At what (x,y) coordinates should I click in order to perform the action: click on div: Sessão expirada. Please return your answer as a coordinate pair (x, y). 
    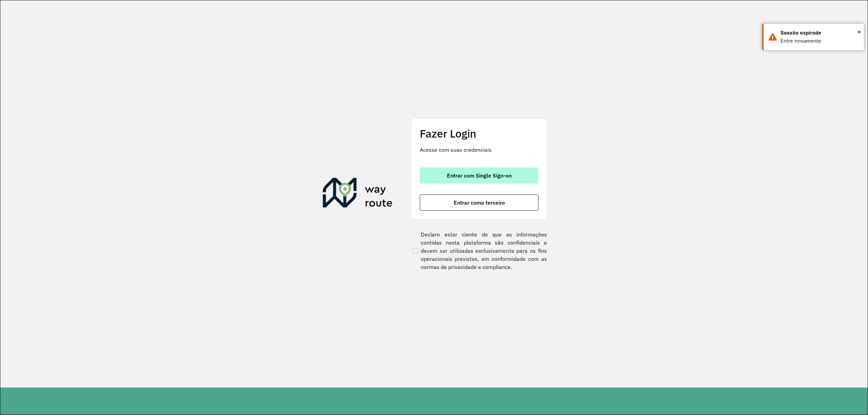
    Looking at the image, I should click on (819, 33).